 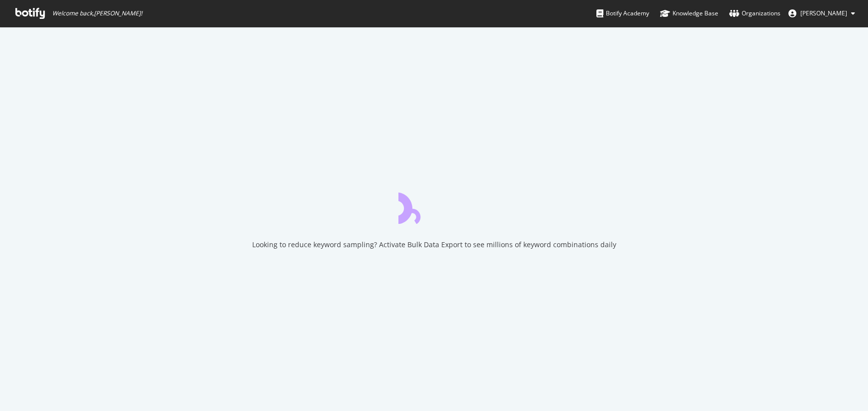 What do you see at coordinates (622, 14) in the screenshot?
I see `div: Botify Academy` at bounding box center [622, 14].